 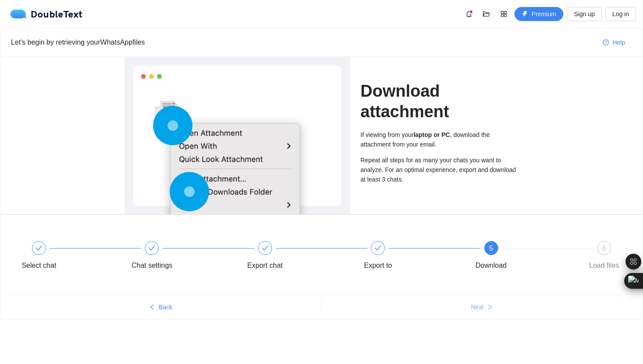 What do you see at coordinates (439, 170) in the screenshot?
I see `div: Repeat all steps for as many your chats you want to analyze. For an optimal experience, export an...` at bounding box center [439, 170].